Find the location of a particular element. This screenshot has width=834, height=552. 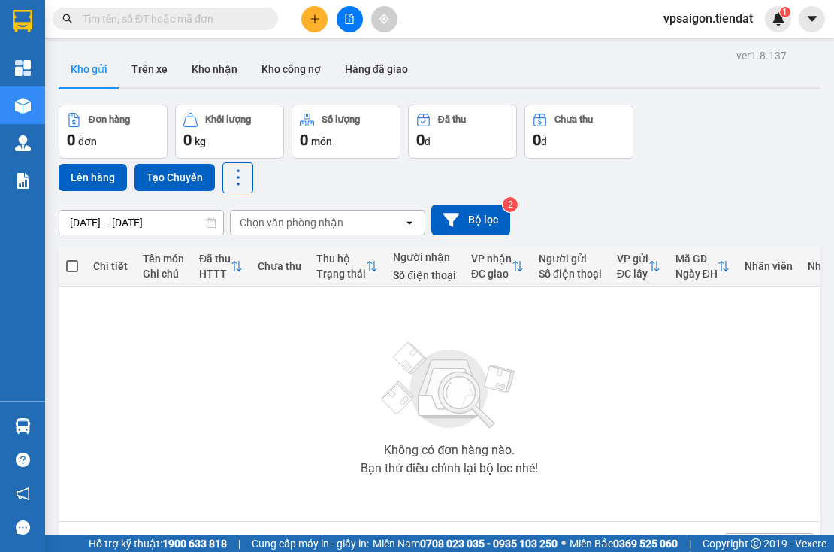

button: Bộ lọc is located at coordinates (470, 219).